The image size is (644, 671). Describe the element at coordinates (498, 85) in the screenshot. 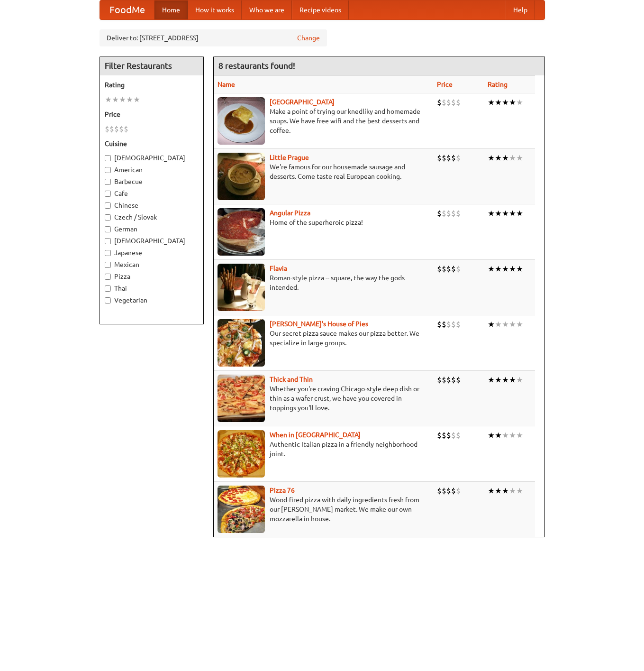

I see `a: Rating` at that location.